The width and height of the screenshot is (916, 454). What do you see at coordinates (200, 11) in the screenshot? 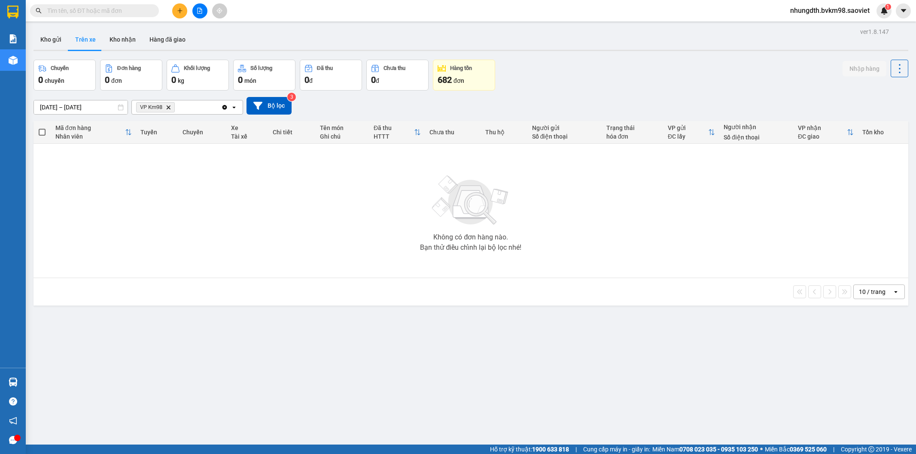
I see `button: file-add` at bounding box center [200, 11].